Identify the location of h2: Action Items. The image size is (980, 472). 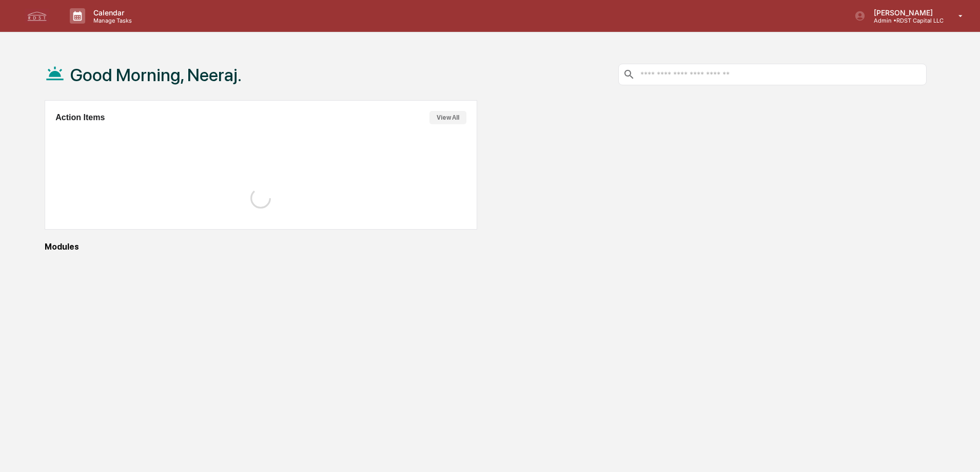
(80, 117).